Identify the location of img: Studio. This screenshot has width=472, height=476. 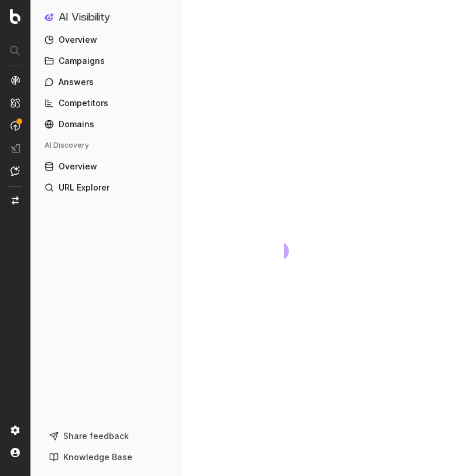
(15, 148).